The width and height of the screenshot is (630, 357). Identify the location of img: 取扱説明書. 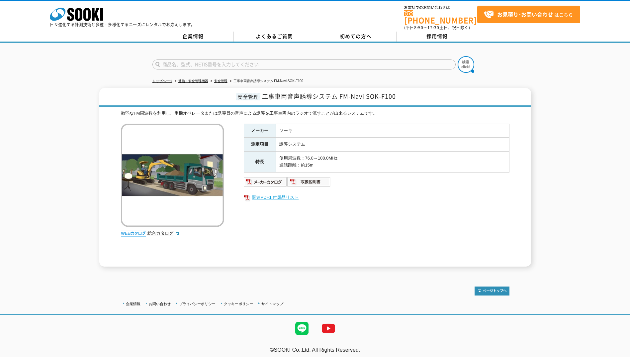
(309, 182).